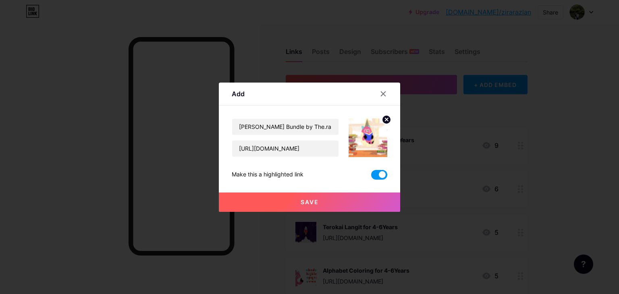  I want to click on input: Title, so click(285, 127).